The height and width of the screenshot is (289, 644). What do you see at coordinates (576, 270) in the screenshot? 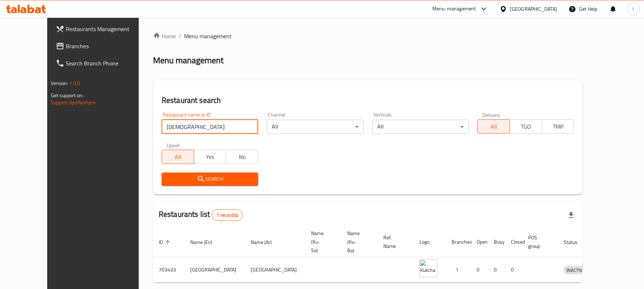
I see `div: INACTIVE` at bounding box center [576, 270].